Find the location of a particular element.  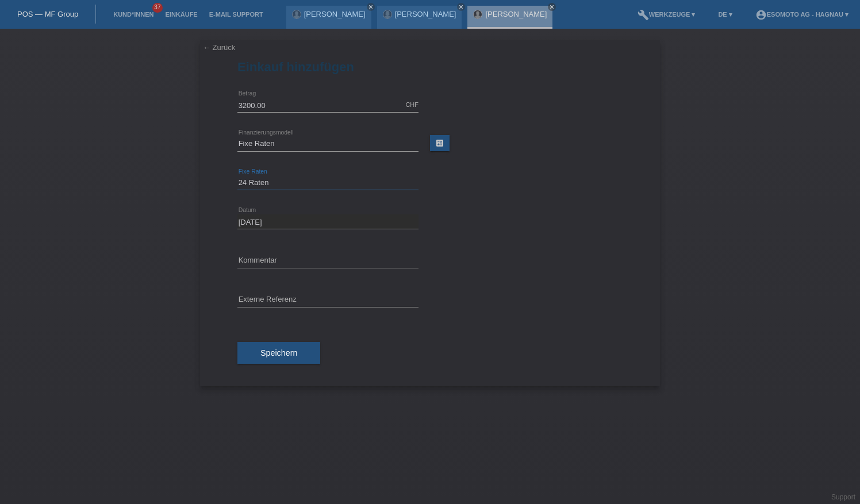

div: CHF is located at coordinates (412, 105).